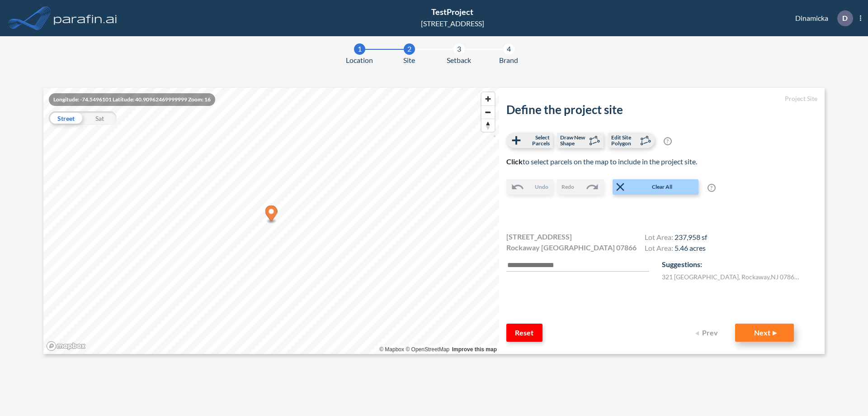 This screenshot has width=868, height=416. What do you see at coordinates (524, 332) in the screenshot?
I see `button: Reset` at bounding box center [524, 332].